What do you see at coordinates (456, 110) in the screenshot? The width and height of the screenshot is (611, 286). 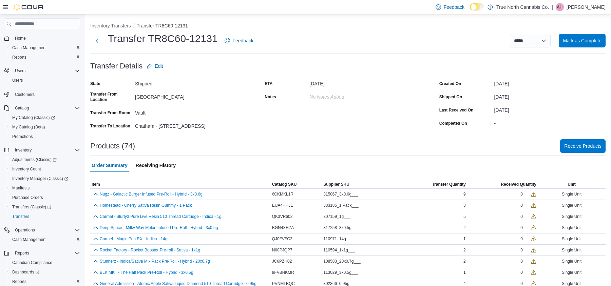 I see `label: Last Received On` at bounding box center [456, 110].